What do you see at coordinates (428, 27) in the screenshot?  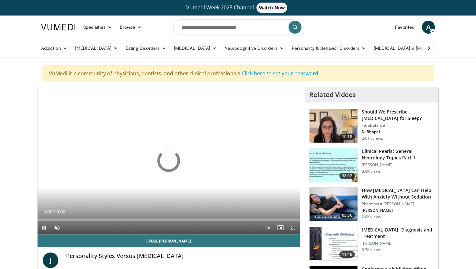 I see `span: A` at bounding box center [428, 27].